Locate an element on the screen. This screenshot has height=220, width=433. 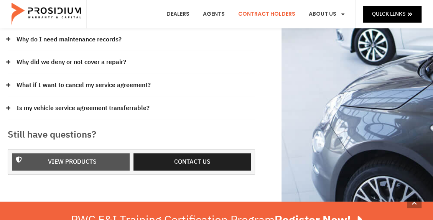
a: Quick Links is located at coordinates (392, 14).